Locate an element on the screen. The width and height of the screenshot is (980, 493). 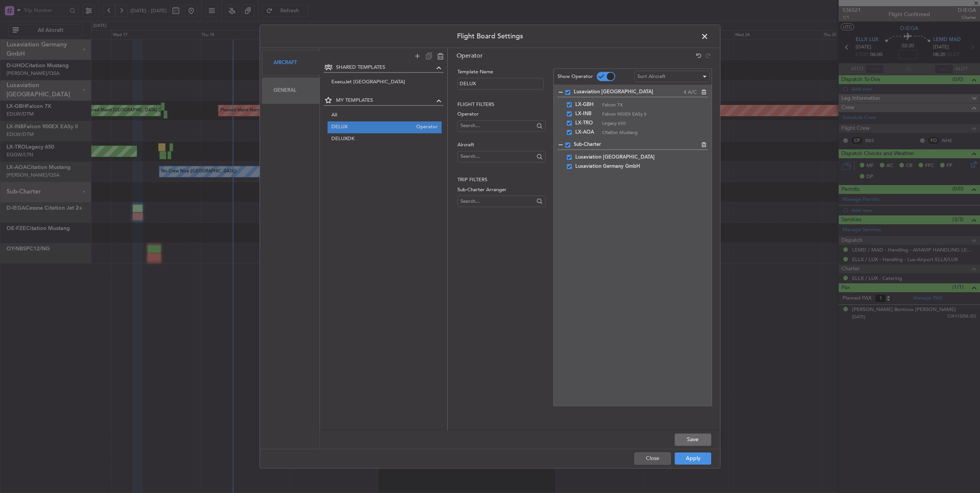
span: DELUXDK is located at coordinates (385, 139).